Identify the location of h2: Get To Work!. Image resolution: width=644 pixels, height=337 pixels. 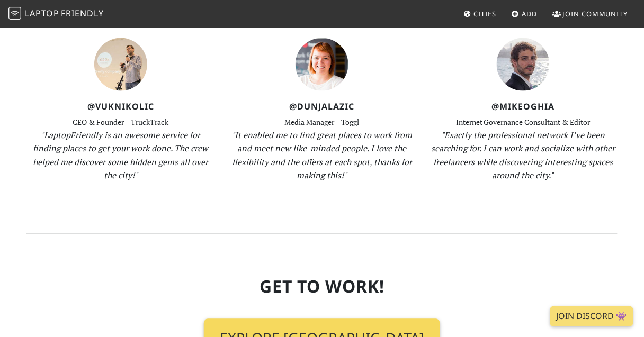
(322, 287).